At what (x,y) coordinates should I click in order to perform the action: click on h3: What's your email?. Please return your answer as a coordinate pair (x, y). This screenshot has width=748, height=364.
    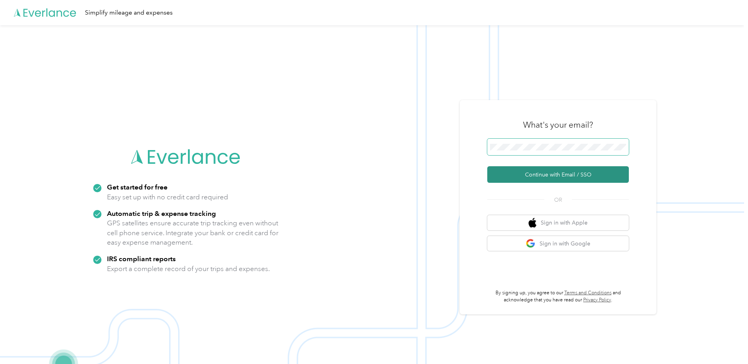
    Looking at the image, I should click on (558, 125).